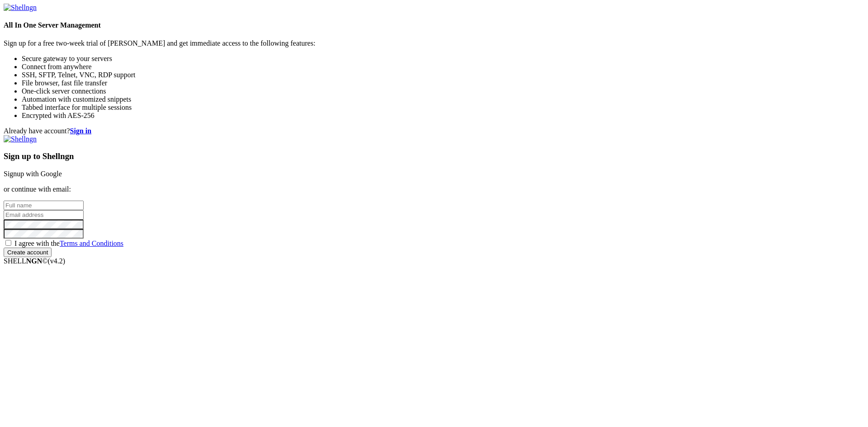 The height and width of the screenshot is (427, 868). Describe the element at coordinates (434, 25) in the screenshot. I see `h4: All In One Server Management` at that location.